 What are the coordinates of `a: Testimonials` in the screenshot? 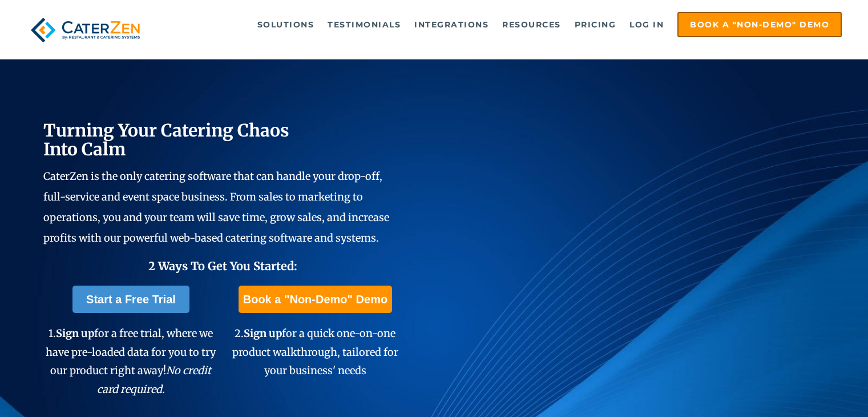 It's located at (364, 24).